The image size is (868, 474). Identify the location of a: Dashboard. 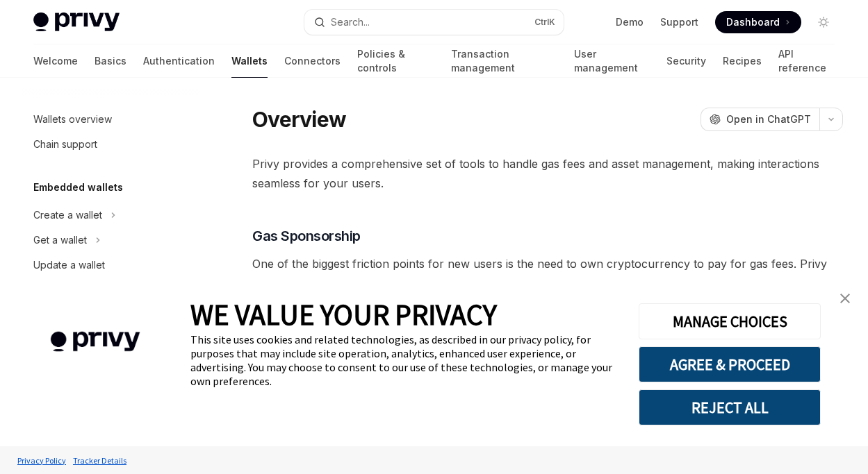
(758, 22).